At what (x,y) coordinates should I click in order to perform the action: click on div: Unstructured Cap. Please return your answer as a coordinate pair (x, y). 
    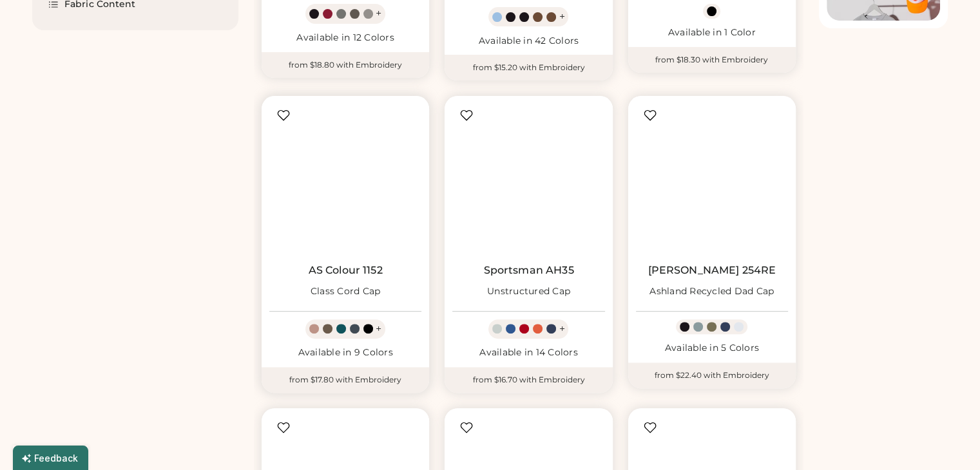
    Looking at the image, I should click on (528, 292).